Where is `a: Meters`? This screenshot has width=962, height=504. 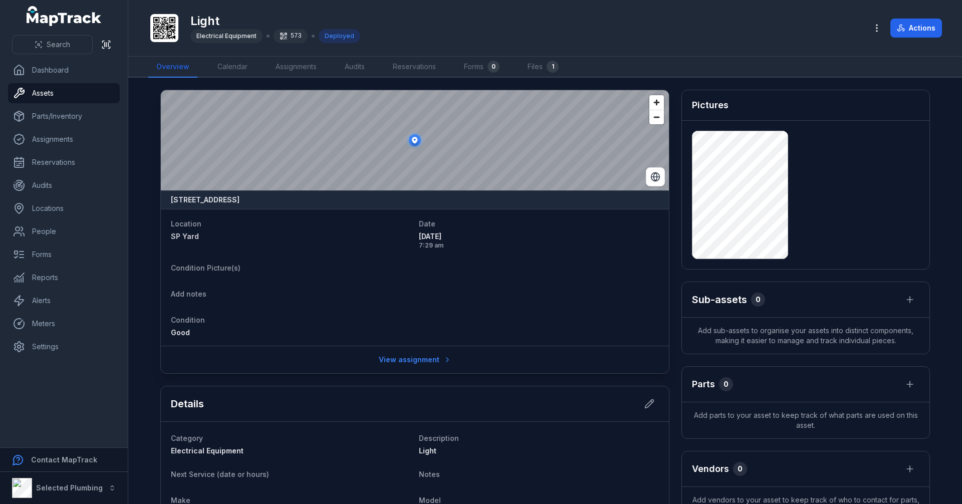 a: Meters is located at coordinates (64, 324).